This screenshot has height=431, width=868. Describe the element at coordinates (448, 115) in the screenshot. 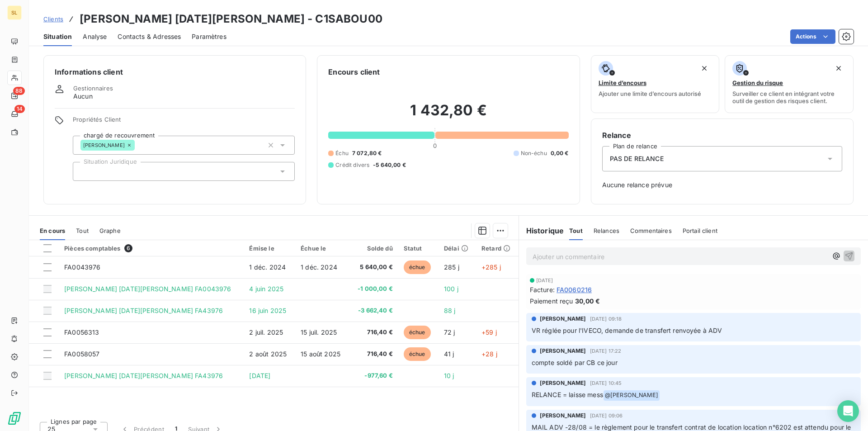

I see `h2: 1 432,80 €` at that location.